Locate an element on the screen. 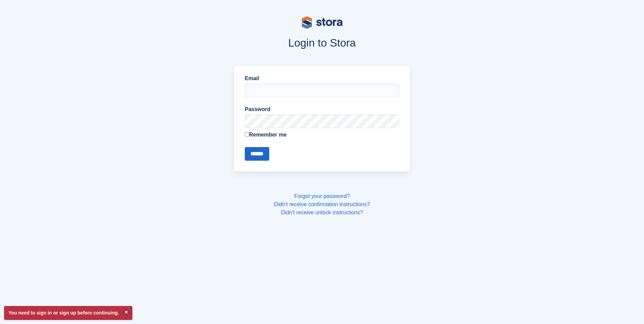 The image size is (644, 324). label: Email is located at coordinates (322, 79).